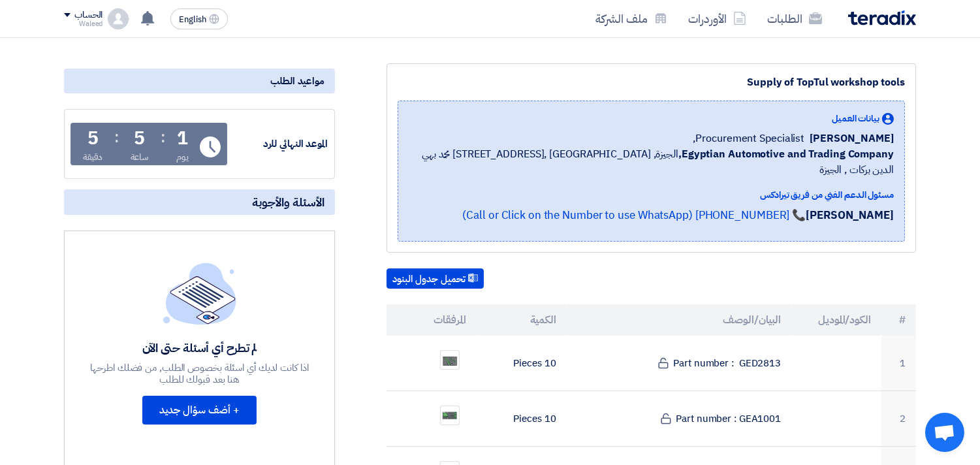  Describe the element at coordinates (200, 347) in the screenshot. I see `div: لم تطرح أي أسئلة حتى الآن` at that location.